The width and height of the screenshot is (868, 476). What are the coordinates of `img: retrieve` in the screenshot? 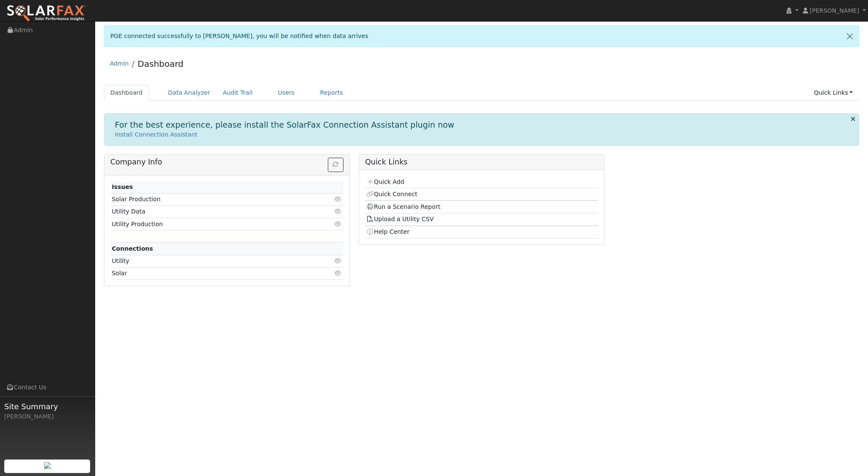 It's located at (48, 466).